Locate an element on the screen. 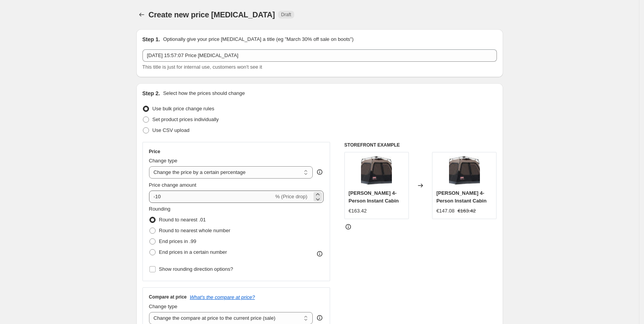 This screenshot has height=324, width=644. h6: STOREFRONT EXAMPLE is located at coordinates (420, 145).